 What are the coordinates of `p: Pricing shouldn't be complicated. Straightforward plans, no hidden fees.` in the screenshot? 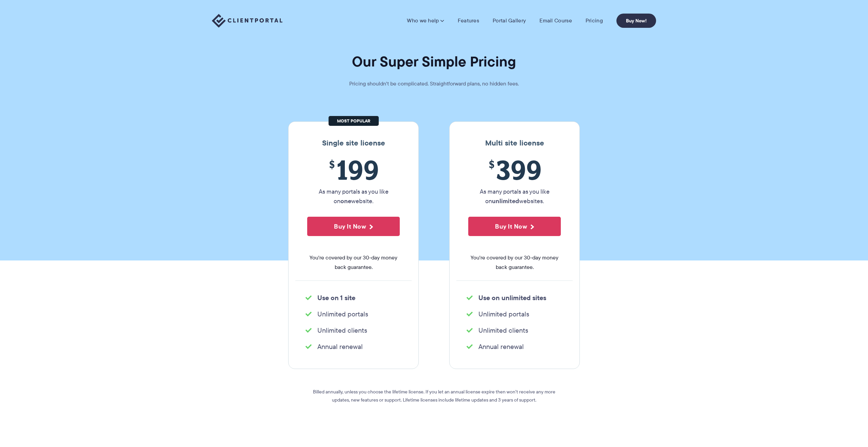 It's located at (434, 84).